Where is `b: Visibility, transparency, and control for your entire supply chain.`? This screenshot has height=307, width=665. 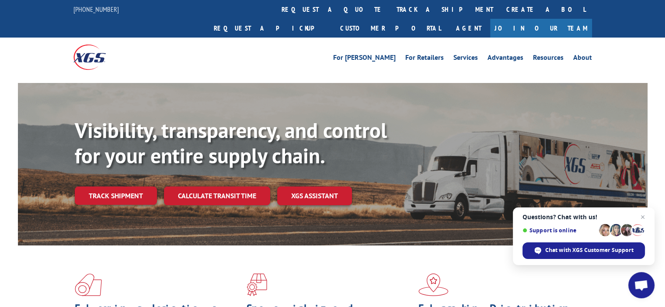
b: Visibility, transparency, and control for your entire supply chain. is located at coordinates (231, 143).